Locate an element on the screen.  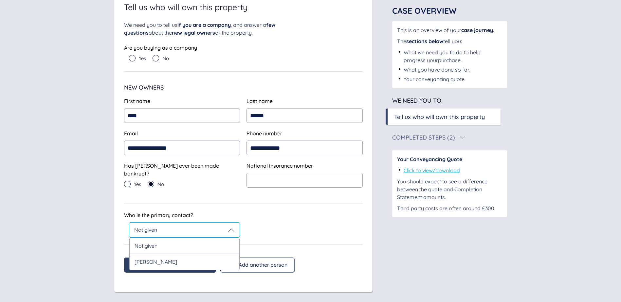
div: The tell you: is located at coordinates (449, 41).